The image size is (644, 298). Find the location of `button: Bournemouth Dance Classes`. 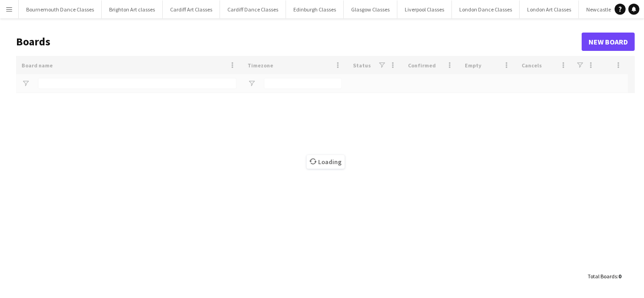

button: Bournemouth Dance Classes is located at coordinates (60, 9).